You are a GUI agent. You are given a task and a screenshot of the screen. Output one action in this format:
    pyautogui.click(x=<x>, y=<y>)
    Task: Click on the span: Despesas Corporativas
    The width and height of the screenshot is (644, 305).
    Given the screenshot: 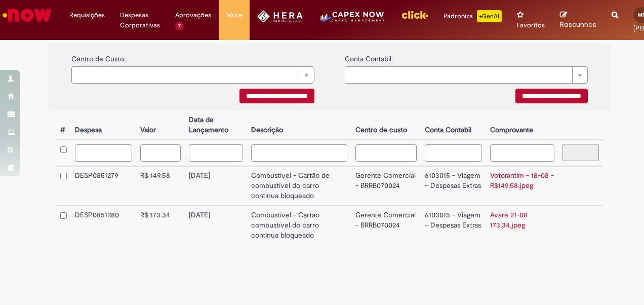 What is the action you would take?
    pyautogui.click(x=140, y=20)
    